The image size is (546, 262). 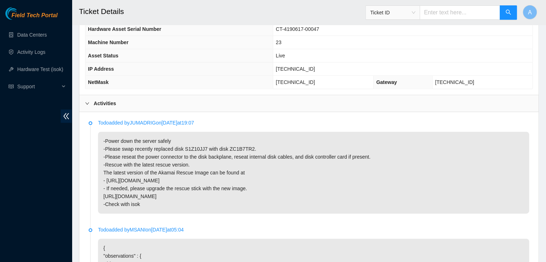 I want to click on span: IP Address, so click(x=101, y=69).